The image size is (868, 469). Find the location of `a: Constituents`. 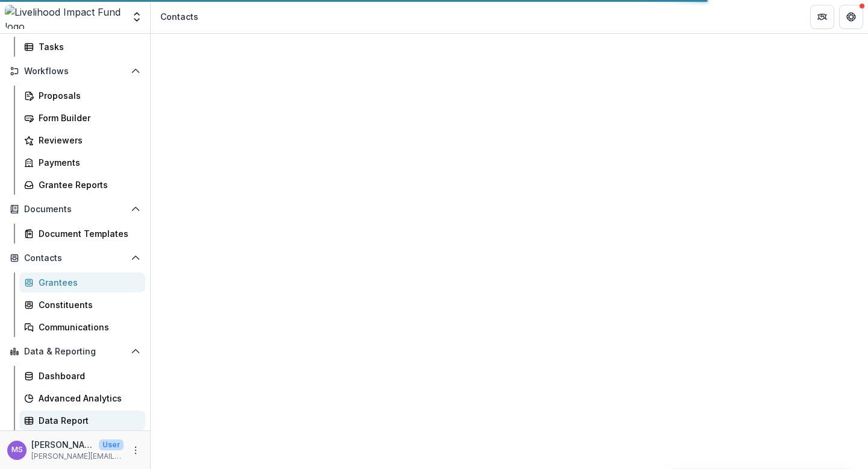

a: Constituents is located at coordinates (82, 304).